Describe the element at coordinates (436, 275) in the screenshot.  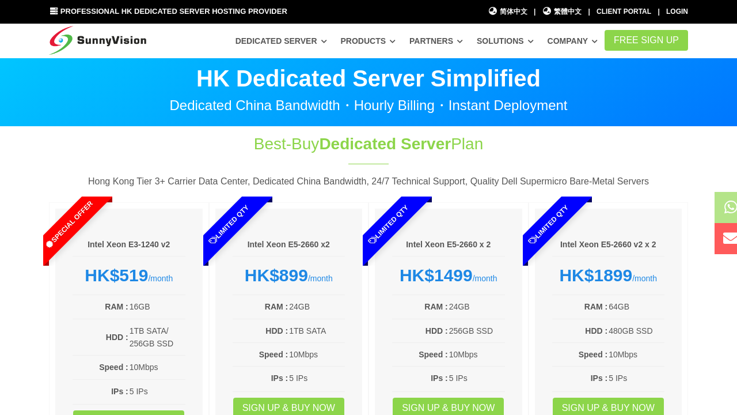
I see `strong: HK$1499` at that location.